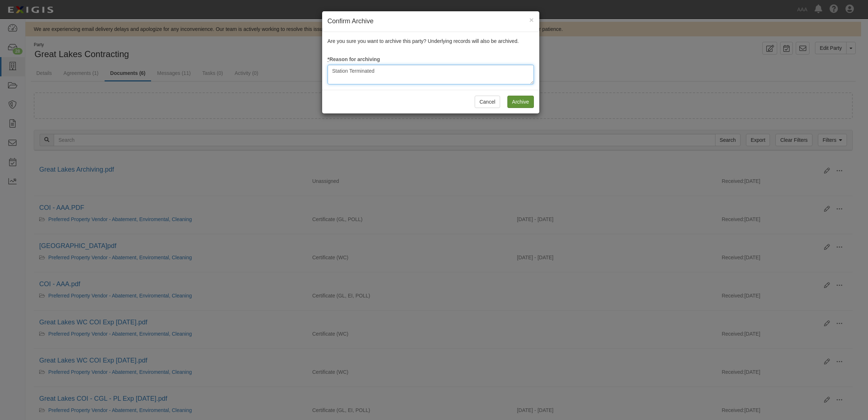  I want to click on button: Cancel, so click(487, 102).